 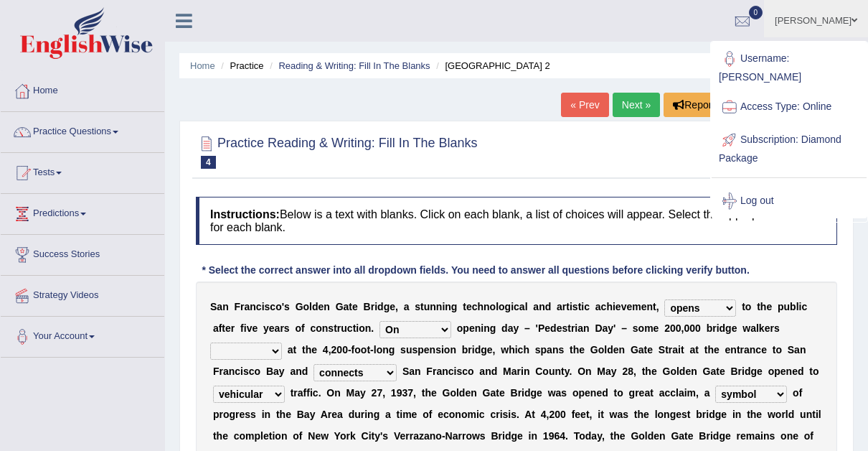 I want to click on b: 2, so click(x=667, y=328).